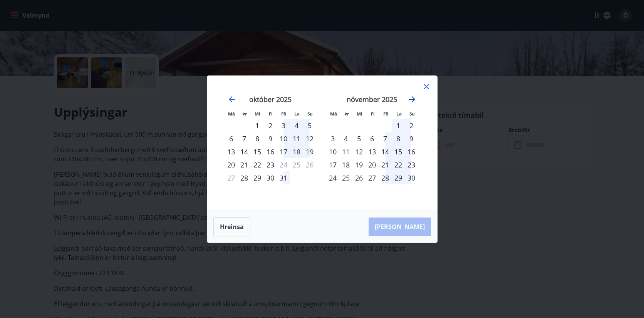 This screenshot has height=318, width=644. I want to click on td: Choose miðvikudagur, 26. nóvember 2025 as your check-in date. It’s available., so click(359, 178).